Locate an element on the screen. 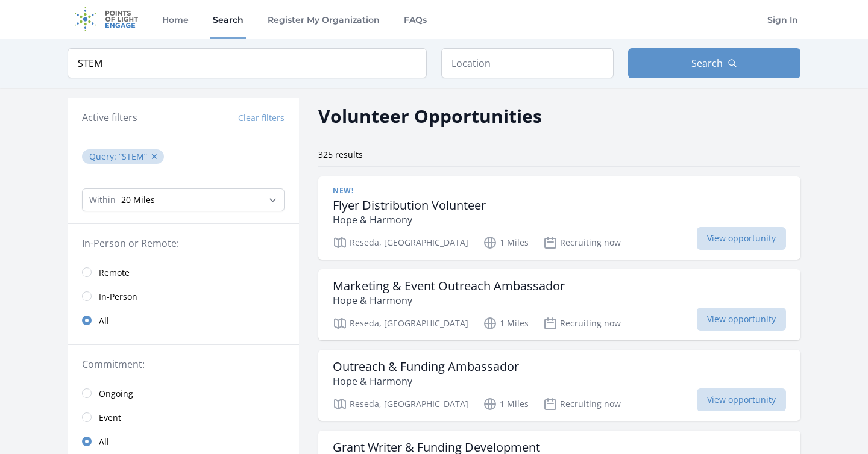 This screenshot has height=454, width=868. a: Event is located at coordinates (183, 417).